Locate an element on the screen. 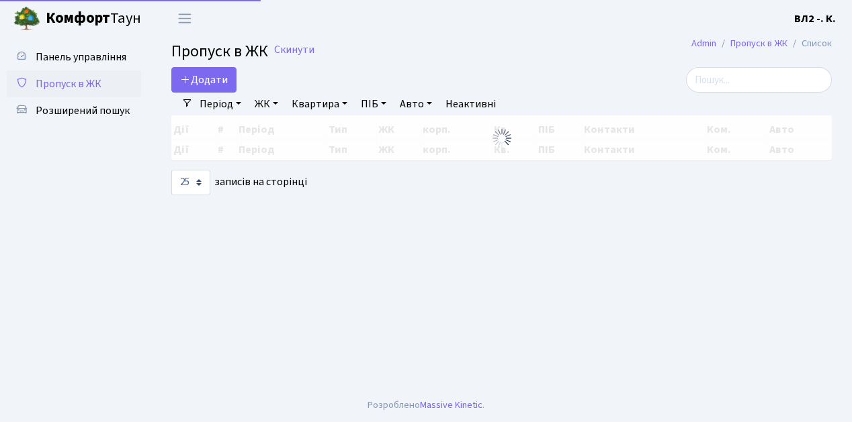 The image size is (852, 422). nav: breadcrumb is located at coordinates (761, 44).